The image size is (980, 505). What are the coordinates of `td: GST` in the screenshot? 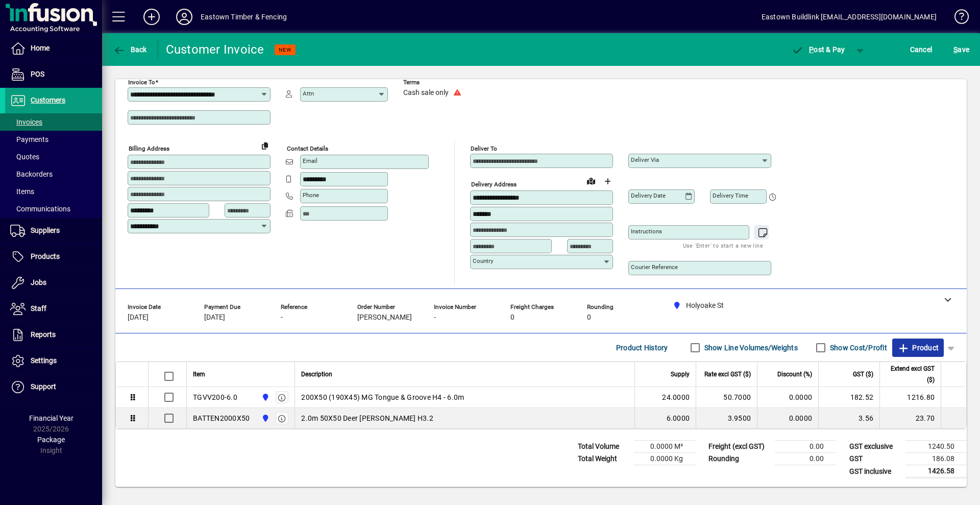 It's located at (875, 459).